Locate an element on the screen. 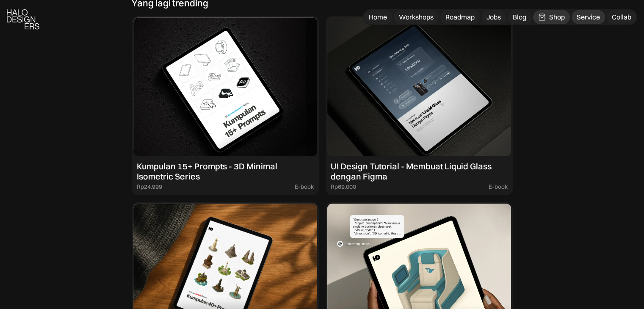 This screenshot has height=309, width=644. a: Collab is located at coordinates (621, 17).